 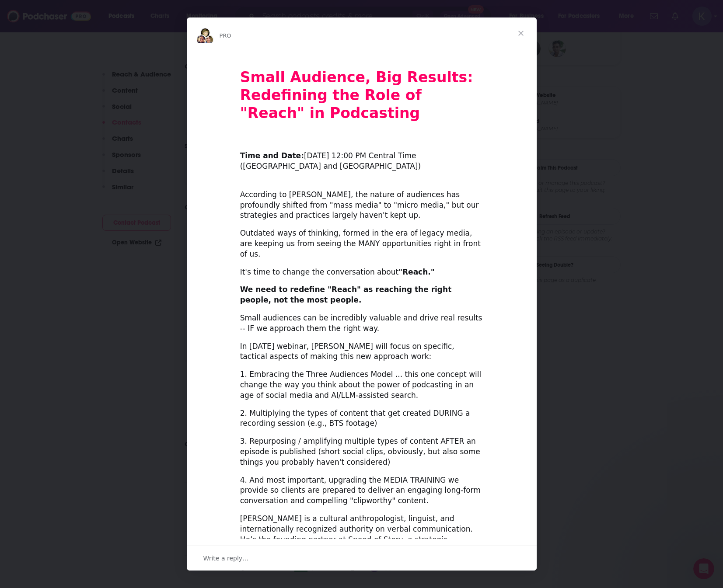 What do you see at coordinates (362, 272) in the screenshot?
I see `div: It's time to change the conversation about` at bounding box center [362, 272].